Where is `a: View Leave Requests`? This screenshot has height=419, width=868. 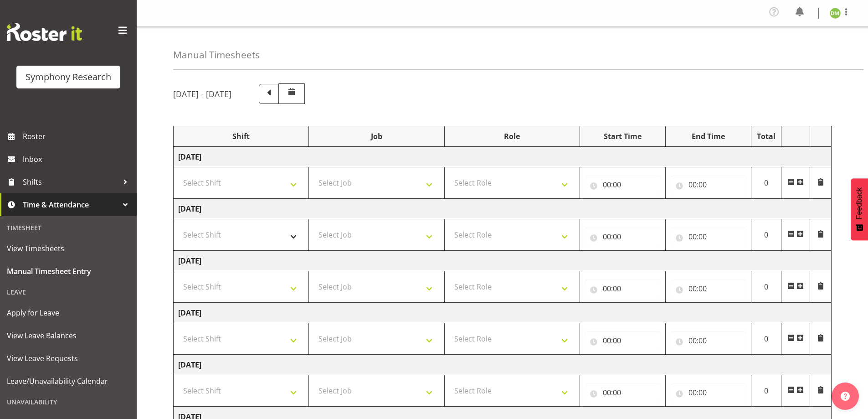
a: View Leave Requests is located at coordinates (68, 358).